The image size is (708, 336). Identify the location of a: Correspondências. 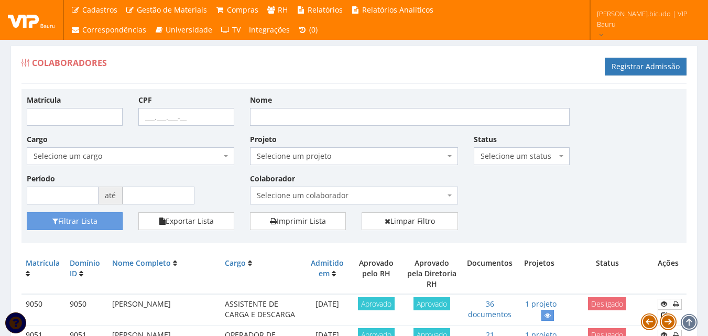
(108, 30).